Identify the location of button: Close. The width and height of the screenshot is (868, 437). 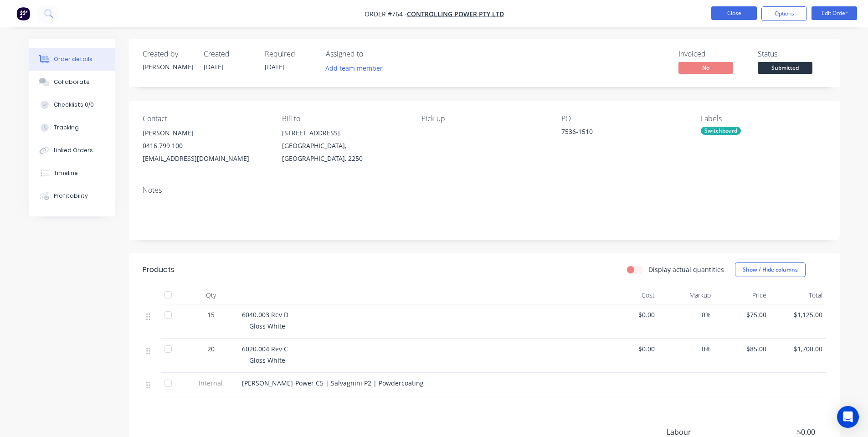
(734, 13).